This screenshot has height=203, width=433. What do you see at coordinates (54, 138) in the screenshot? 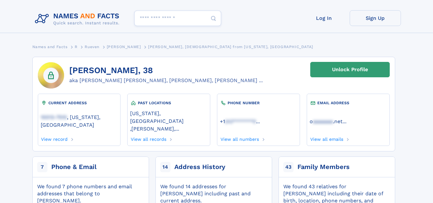
I see `a: View record` at bounding box center [54, 138].